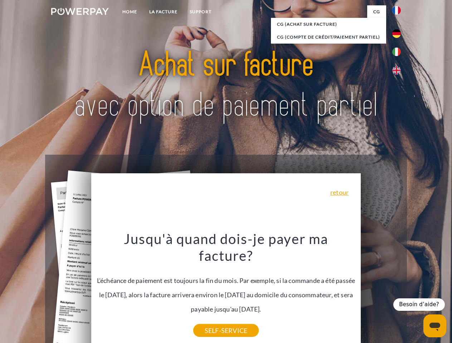 The width and height of the screenshot is (452, 343). Describe the element at coordinates (419, 305) in the screenshot. I see `div: Besoin d’aide?` at that location.